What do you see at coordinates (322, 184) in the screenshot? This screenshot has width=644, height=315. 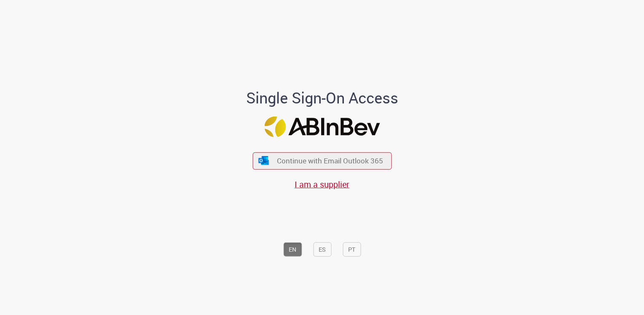 I see `a: I am a supplier` at bounding box center [322, 184].